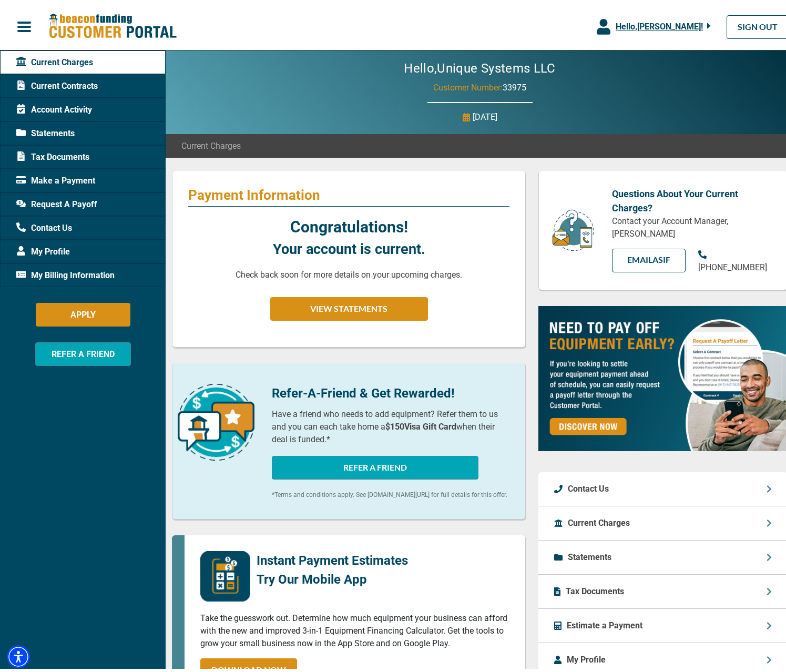 The height and width of the screenshot is (672, 786). I want to click on span: Customer Number:, so click(468, 84).